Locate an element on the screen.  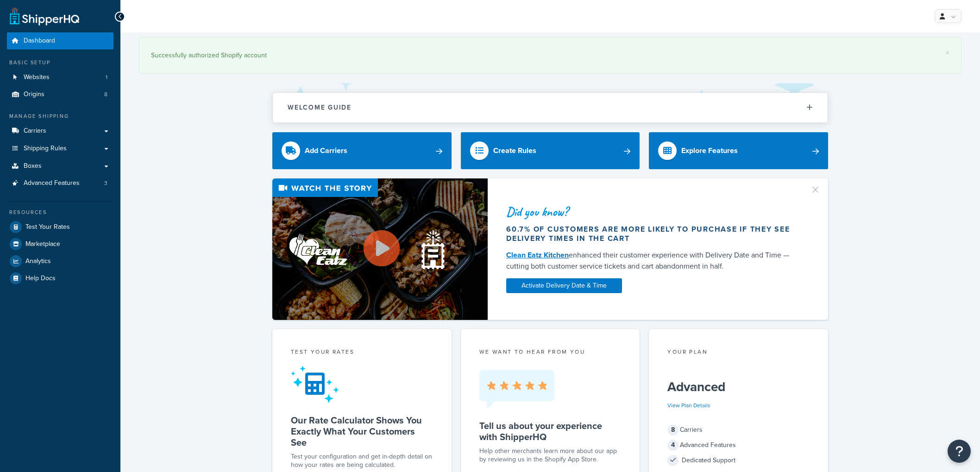
li: Carriers is located at coordinates (60, 131).